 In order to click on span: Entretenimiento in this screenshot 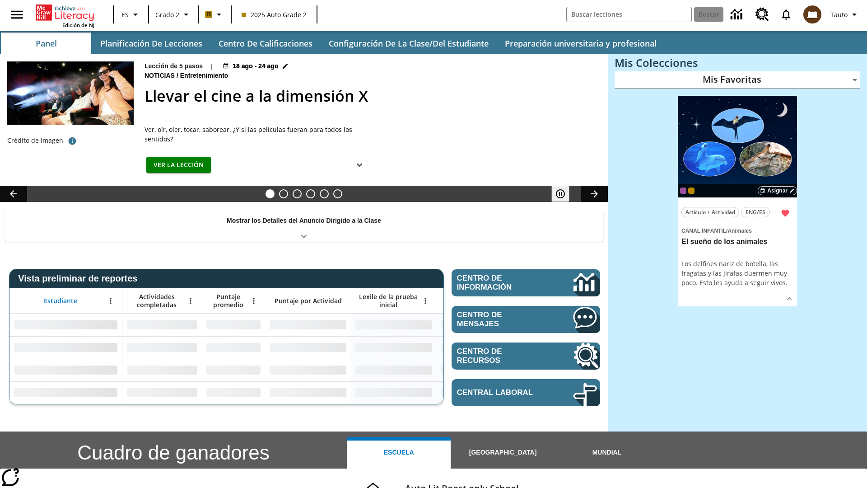, I will do `click(205, 76)`.